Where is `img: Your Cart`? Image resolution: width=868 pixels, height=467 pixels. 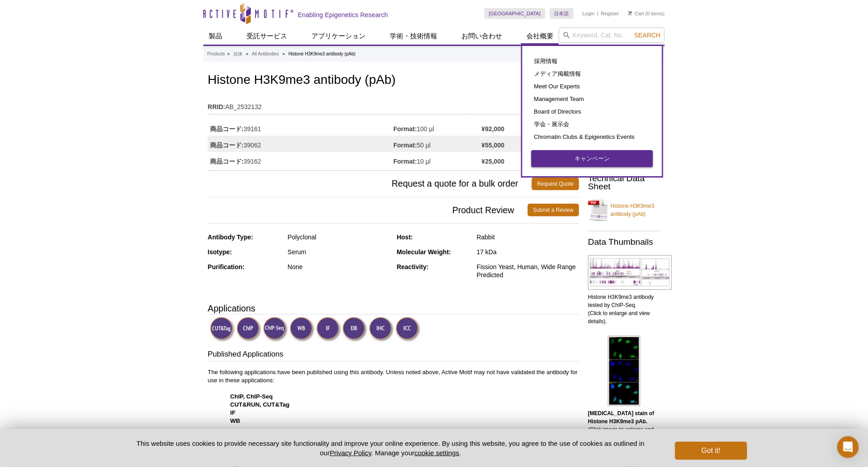
img: Your Cart is located at coordinates (630, 13).